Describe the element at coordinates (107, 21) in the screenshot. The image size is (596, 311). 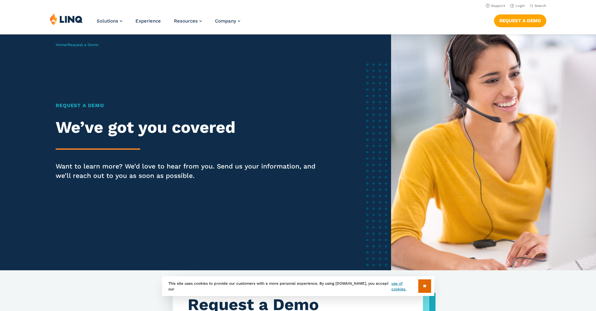
I see `span: Solutions` at that location.